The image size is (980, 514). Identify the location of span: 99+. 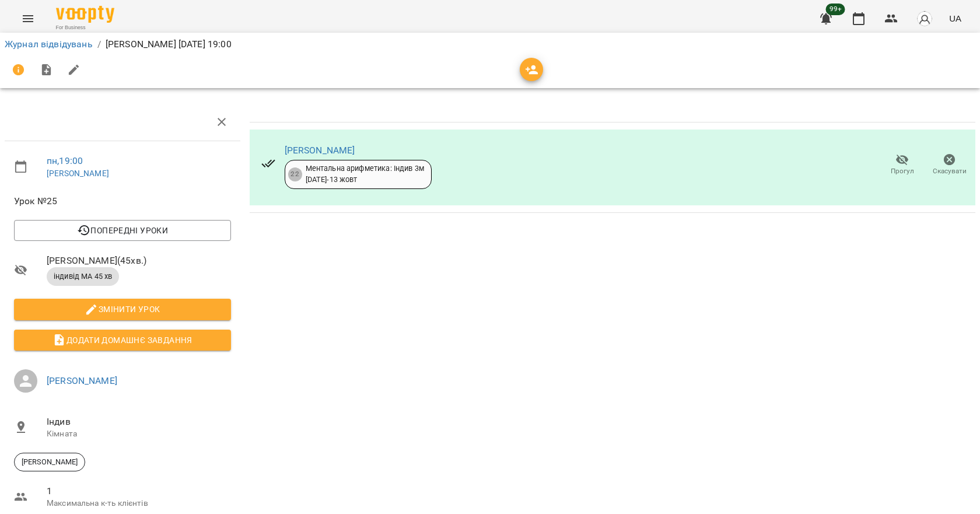
(835, 9).